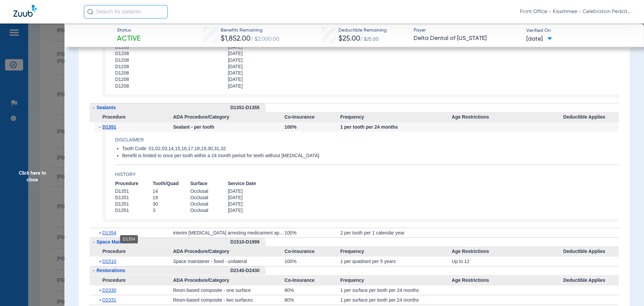 This screenshot has height=306, width=644. I want to click on span: 30, so click(172, 204).